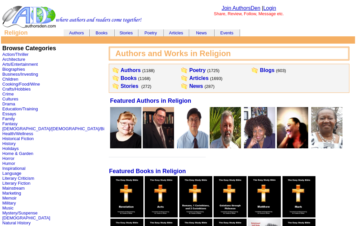 The width and height of the screenshot is (356, 226). What do you see at coordinates (16, 183) in the screenshot?
I see `a: Literary Fiction` at bounding box center [16, 183].